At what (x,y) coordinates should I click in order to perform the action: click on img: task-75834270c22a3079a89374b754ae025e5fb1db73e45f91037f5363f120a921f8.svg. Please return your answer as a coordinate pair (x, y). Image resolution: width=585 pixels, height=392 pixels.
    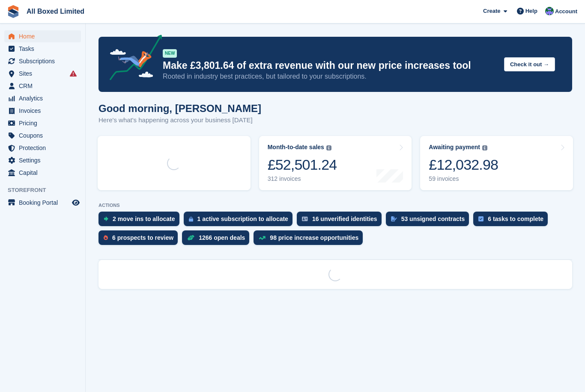
    Looking at the image, I should click on (481, 219).